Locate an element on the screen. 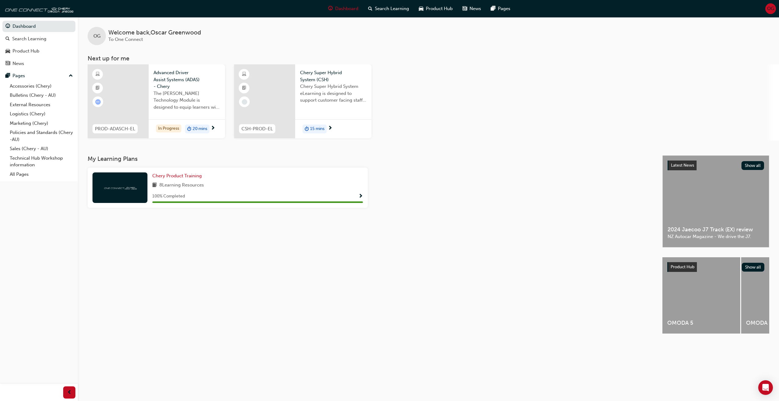 Image resolution: width=779 pixels, height=401 pixels. span: PROD-ADASCH-EL is located at coordinates (115, 129).